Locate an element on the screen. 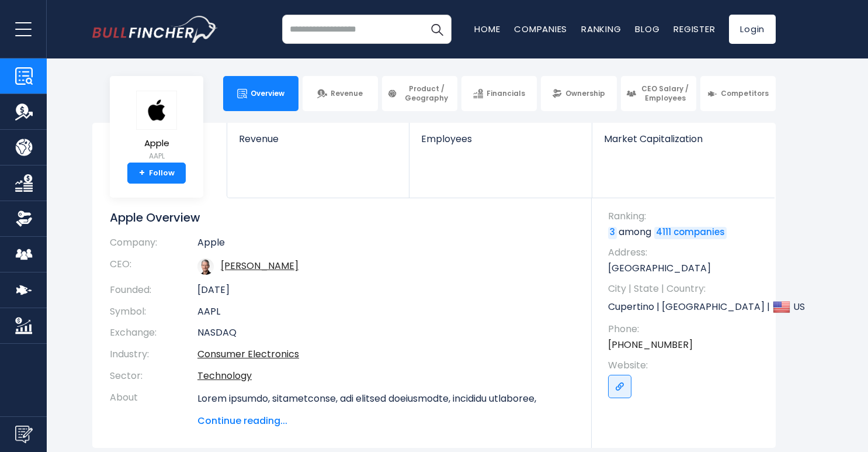 This screenshot has width=868, height=452. span: CEO Salary / Employees is located at coordinates (666, 93).